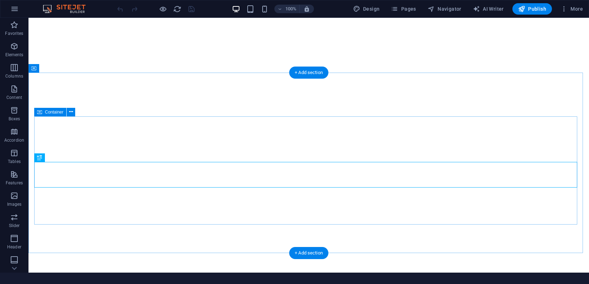 This screenshot has width=589, height=284. I want to click on button: Design, so click(366, 9).